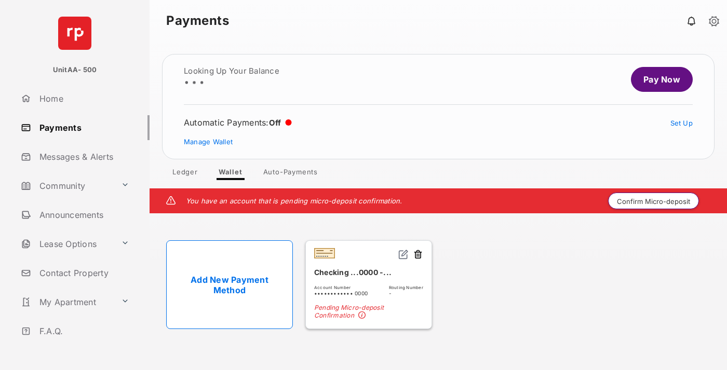 Image resolution: width=727 pixels, height=370 pixels. I want to click on span: •••••••••••• 0000, so click(341, 293).